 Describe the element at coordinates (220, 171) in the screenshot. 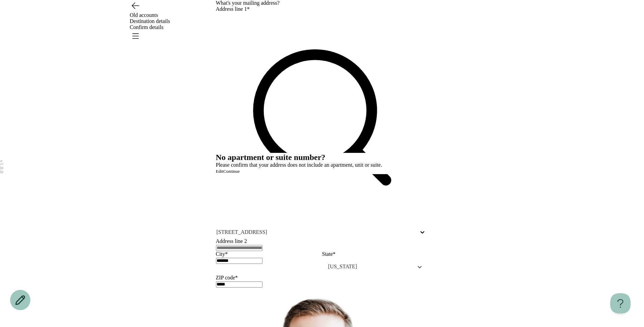

I see `span: Edit` at that location.